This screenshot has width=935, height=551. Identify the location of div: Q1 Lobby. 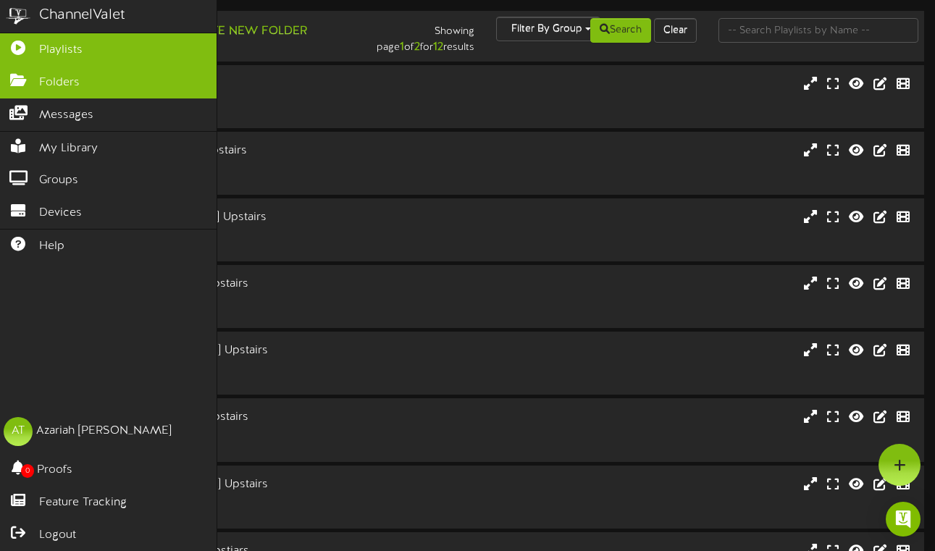
(230, 84).